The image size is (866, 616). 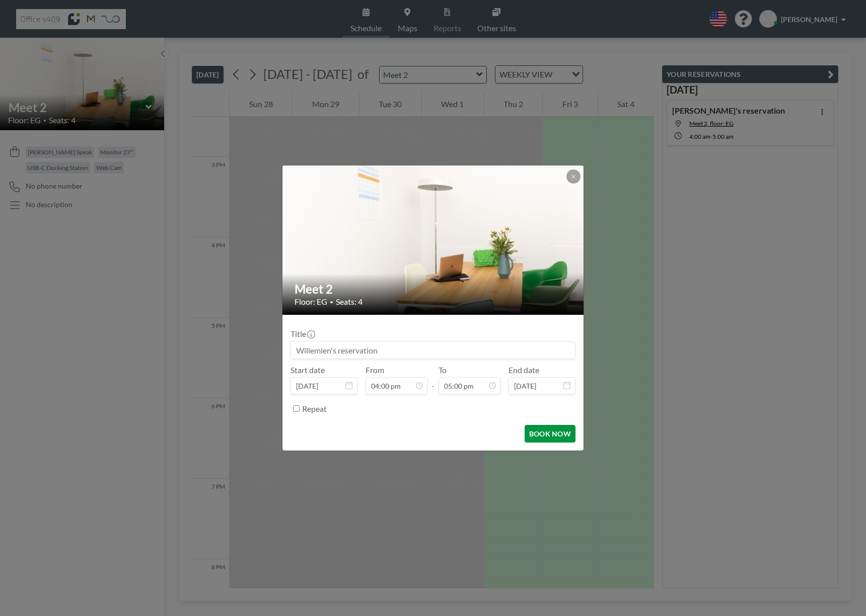 What do you see at coordinates (550, 433) in the screenshot?
I see `button: BOOK NOW` at bounding box center [550, 433].